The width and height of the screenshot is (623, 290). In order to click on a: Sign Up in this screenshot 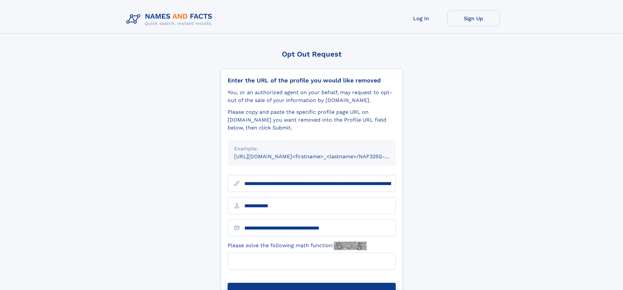, I will do `click(473, 18)`.